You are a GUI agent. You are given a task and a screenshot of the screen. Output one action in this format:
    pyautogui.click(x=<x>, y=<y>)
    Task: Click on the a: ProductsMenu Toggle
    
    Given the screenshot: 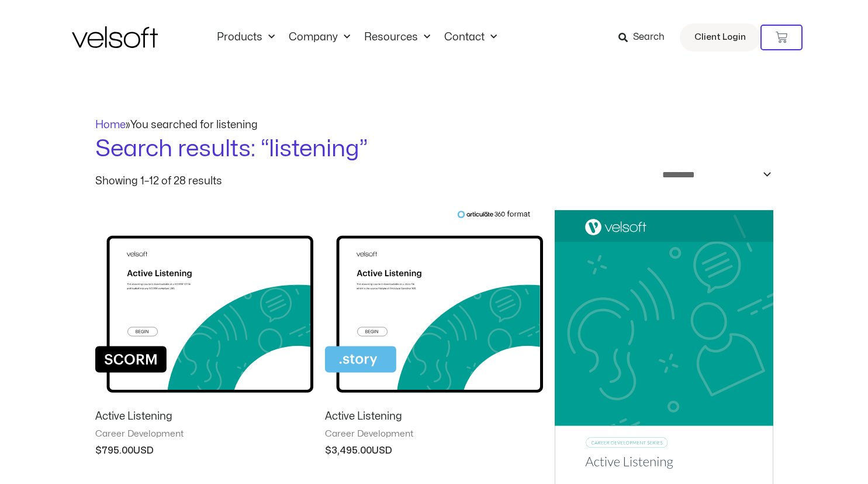 What is the action you would take?
    pyautogui.click(x=246, y=38)
    